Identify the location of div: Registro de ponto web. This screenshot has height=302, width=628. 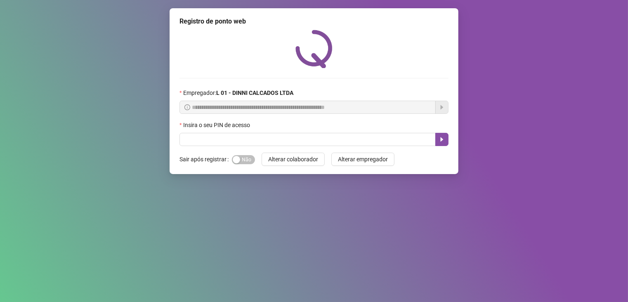
(314, 21).